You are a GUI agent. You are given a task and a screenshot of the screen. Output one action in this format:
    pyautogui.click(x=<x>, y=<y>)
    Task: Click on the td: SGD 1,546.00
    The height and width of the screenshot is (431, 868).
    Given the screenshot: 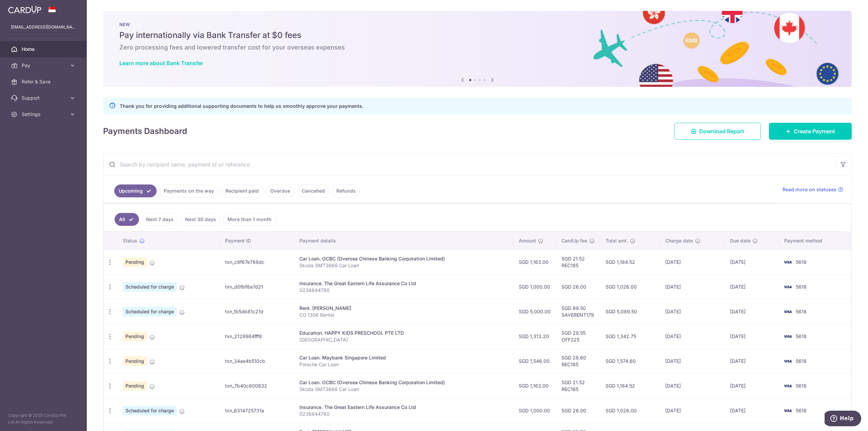 What is the action you would take?
    pyautogui.click(x=535, y=361)
    